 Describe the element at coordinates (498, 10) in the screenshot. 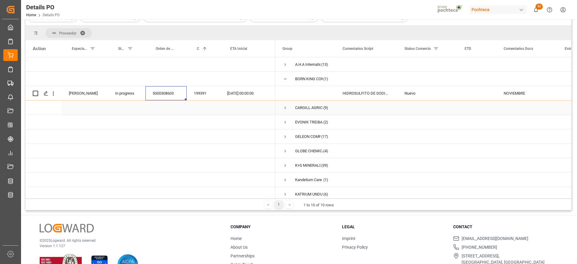

I see `div: Pochteca` at that location.